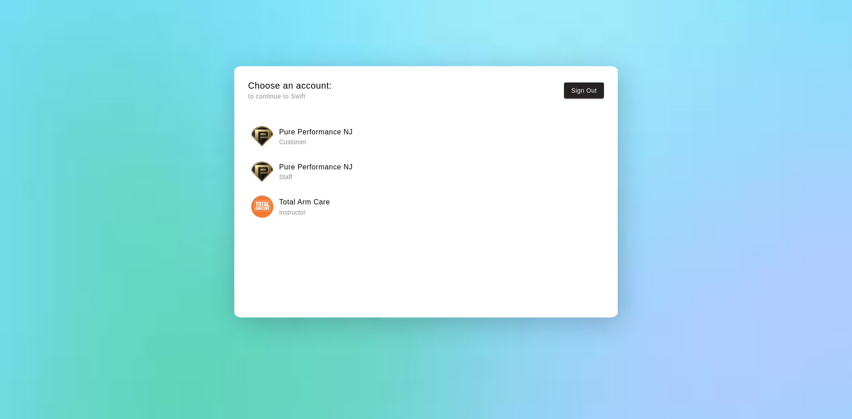 This screenshot has height=419, width=852. What do you see at coordinates (304, 202) in the screenshot?
I see `h6: Total Arm Care` at bounding box center [304, 202].